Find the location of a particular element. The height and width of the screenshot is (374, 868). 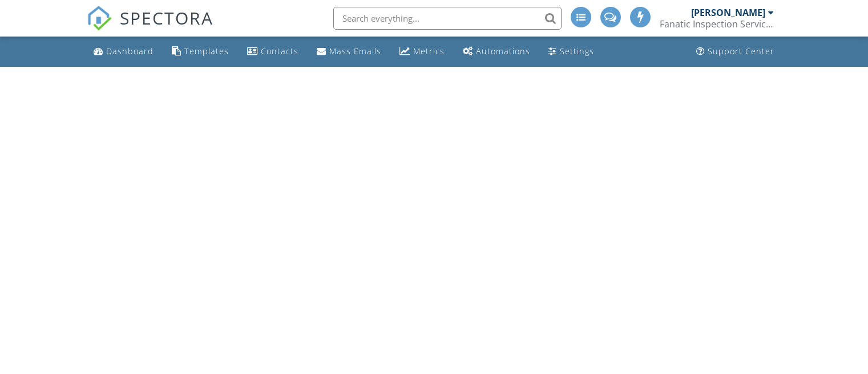

div: Settings is located at coordinates (577, 51).